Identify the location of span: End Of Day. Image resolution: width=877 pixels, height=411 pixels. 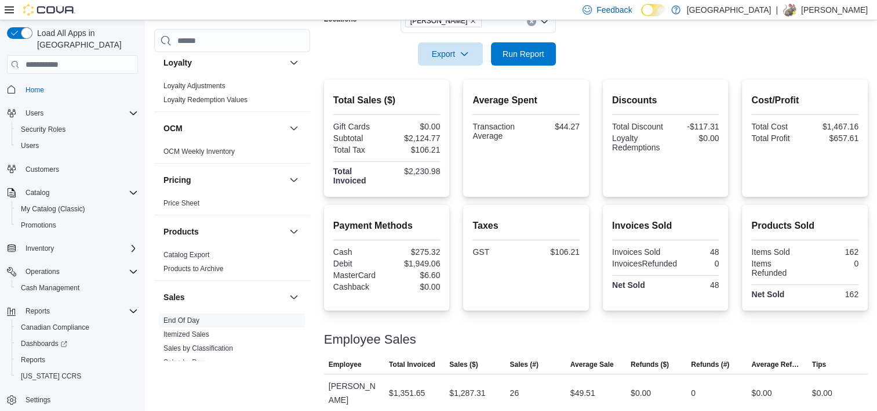
(181, 320).